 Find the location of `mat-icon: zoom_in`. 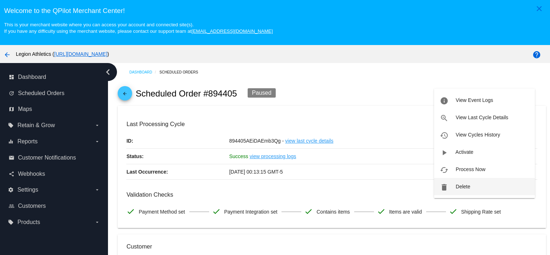

mat-icon: zoom_in is located at coordinates (444, 118).